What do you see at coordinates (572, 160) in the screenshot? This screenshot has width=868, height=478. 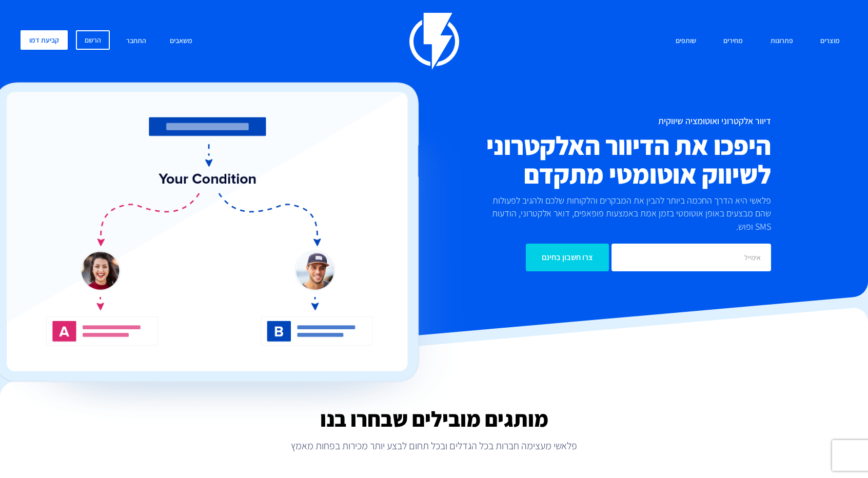 I see `h2: היפכו את הדיוור האלקטרוני לשיווק אוטומטי מתקדם` at bounding box center [572, 160].